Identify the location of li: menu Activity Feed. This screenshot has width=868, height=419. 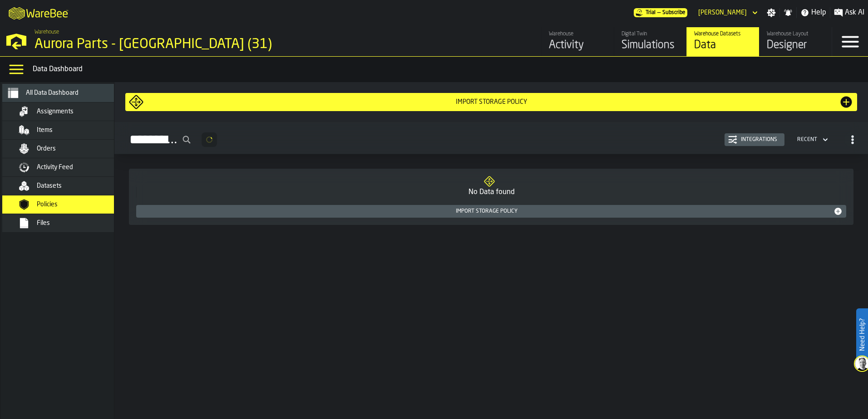
(66, 167).